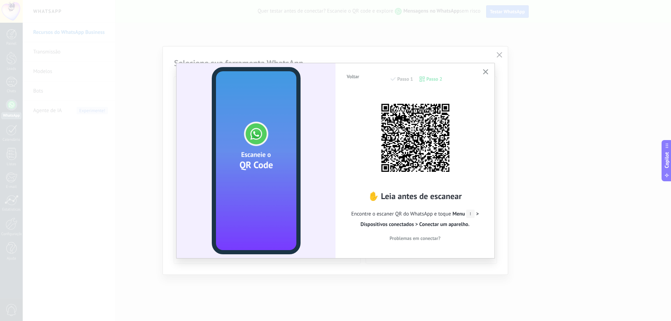  I want to click on span: Voltar, so click(353, 77).